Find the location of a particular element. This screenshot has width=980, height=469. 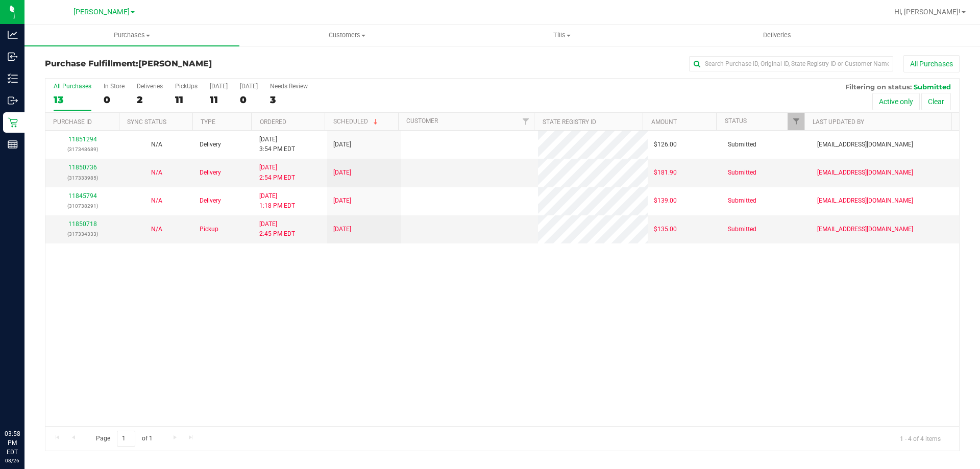

a: Customer is located at coordinates (422, 121).